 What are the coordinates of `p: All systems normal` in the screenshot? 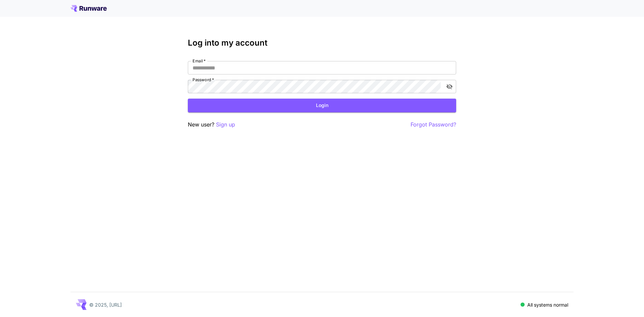 It's located at (548, 305).